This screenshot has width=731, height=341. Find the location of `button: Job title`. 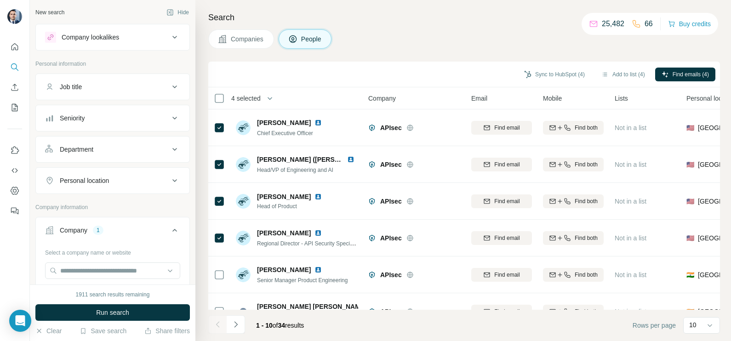

button: Job title is located at coordinates (113, 87).